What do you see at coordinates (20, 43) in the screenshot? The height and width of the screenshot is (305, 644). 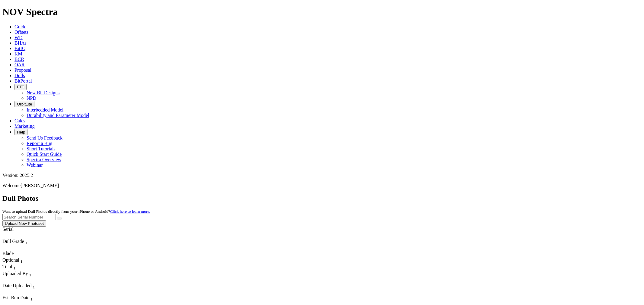 I see `a: BHAs` at bounding box center [20, 43].